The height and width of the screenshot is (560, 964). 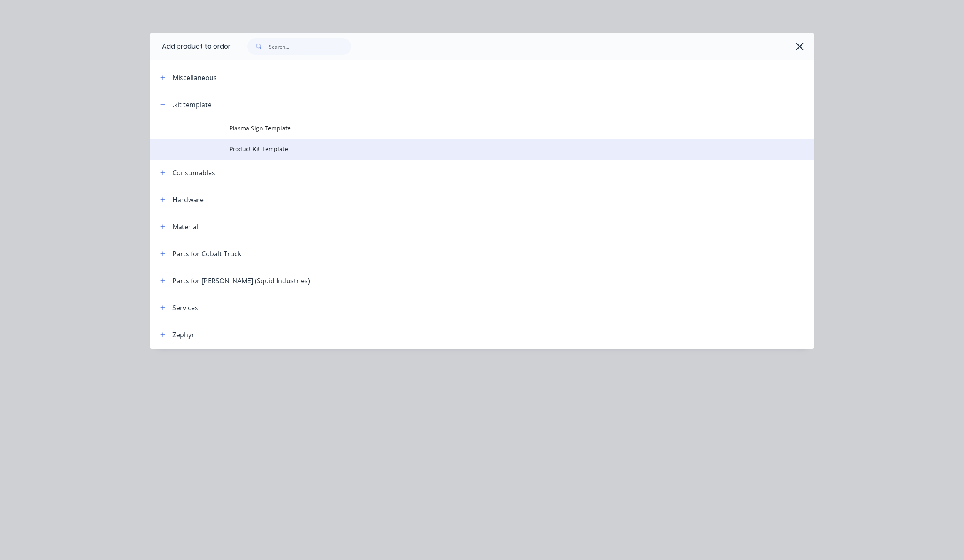 What do you see at coordinates (310, 46) in the screenshot?
I see `input: Search...` at bounding box center [310, 46].